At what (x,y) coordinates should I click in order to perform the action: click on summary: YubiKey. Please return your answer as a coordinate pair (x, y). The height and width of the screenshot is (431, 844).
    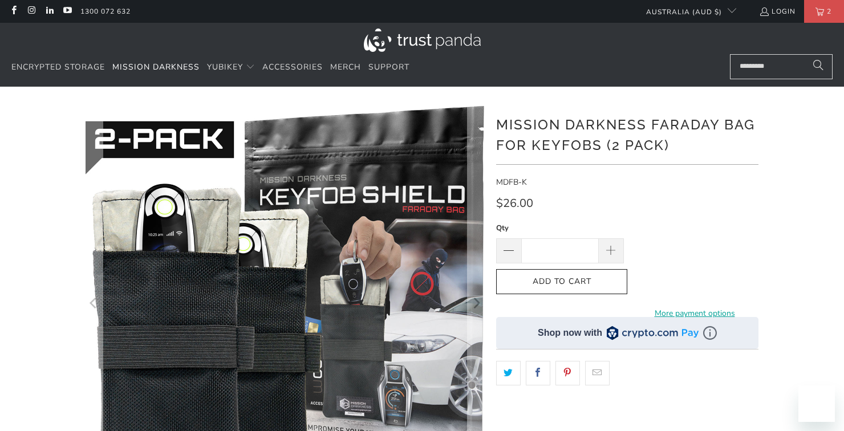
    Looking at the image, I should click on (231, 67).